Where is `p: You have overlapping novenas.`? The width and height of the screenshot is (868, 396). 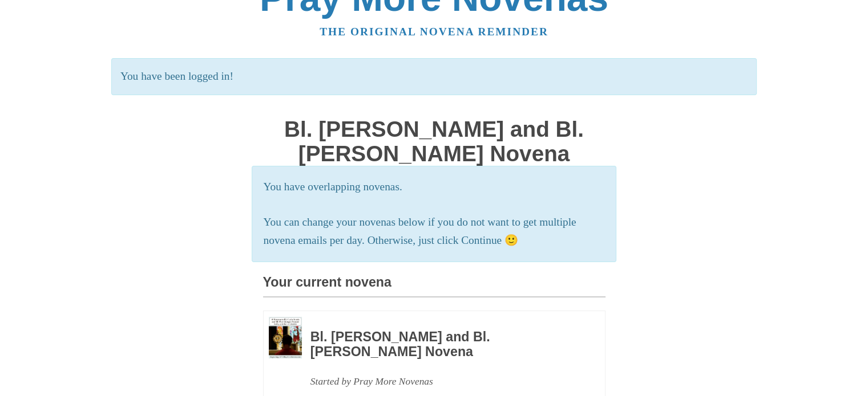 p: You have overlapping novenas. is located at coordinates (434, 187).